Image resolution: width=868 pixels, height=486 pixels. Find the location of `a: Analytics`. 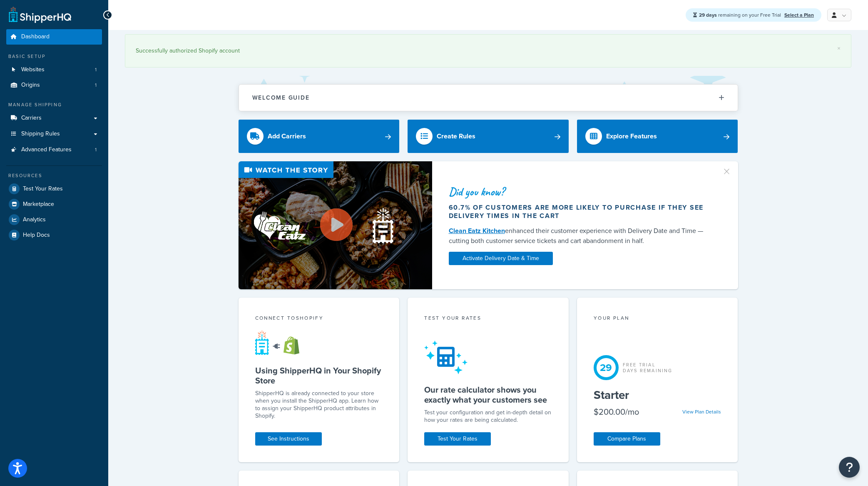

a: Analytics is located at coordinates (54, 220).